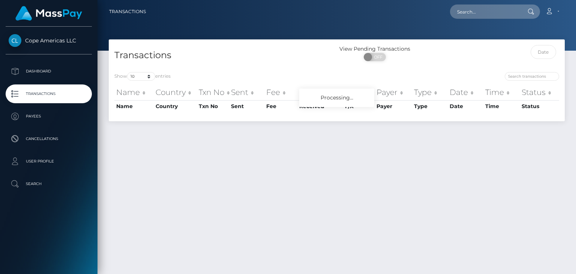 The height and width of the screenshot is (274, 576). I want to click on select: Showentries, so click(141, 76).